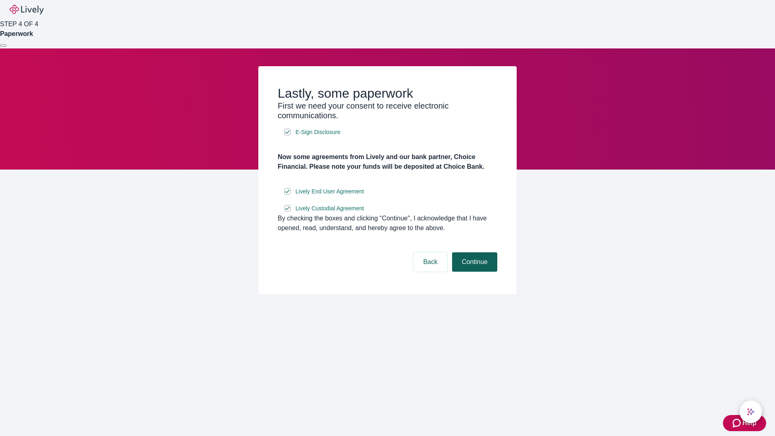 The width and height of the screenshot is (775, 436). Describe the element at coordinates (745, 423) in the screenshot. I see `button: Zendesk support iconHelp` at that location.